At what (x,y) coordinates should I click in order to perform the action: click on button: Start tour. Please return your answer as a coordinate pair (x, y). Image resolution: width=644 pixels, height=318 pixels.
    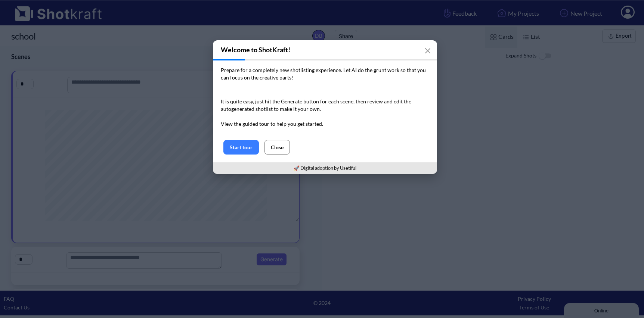
    Looking at the image, I should click on (241, 147).